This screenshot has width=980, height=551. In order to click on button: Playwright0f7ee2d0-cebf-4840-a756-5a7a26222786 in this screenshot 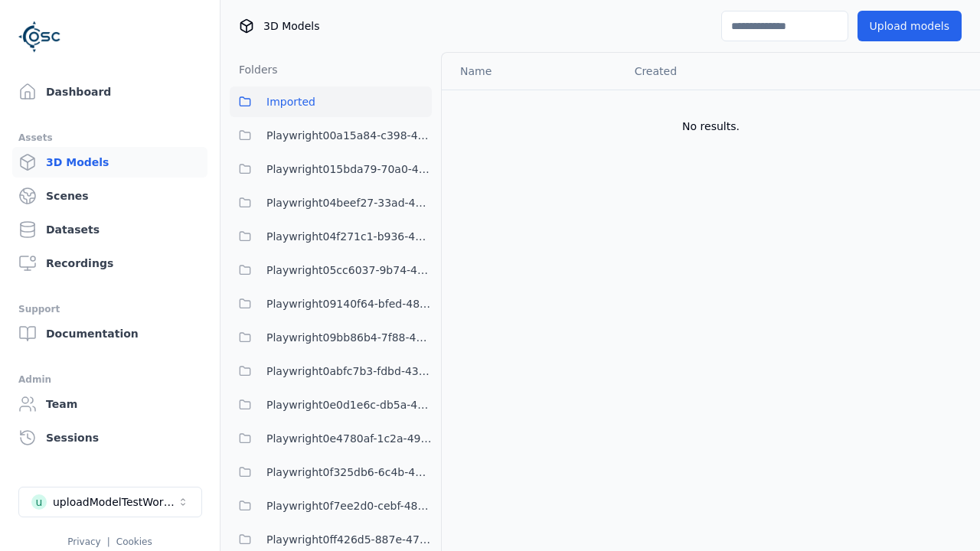, I will do `click(331, 506)`.